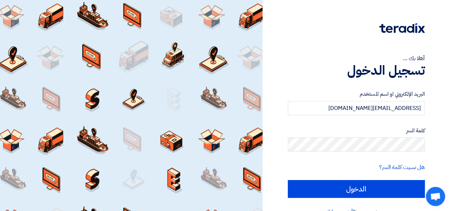 This screenshot has height=211, width=450. I want to click on label: كلمة السر, so click(356, 130).